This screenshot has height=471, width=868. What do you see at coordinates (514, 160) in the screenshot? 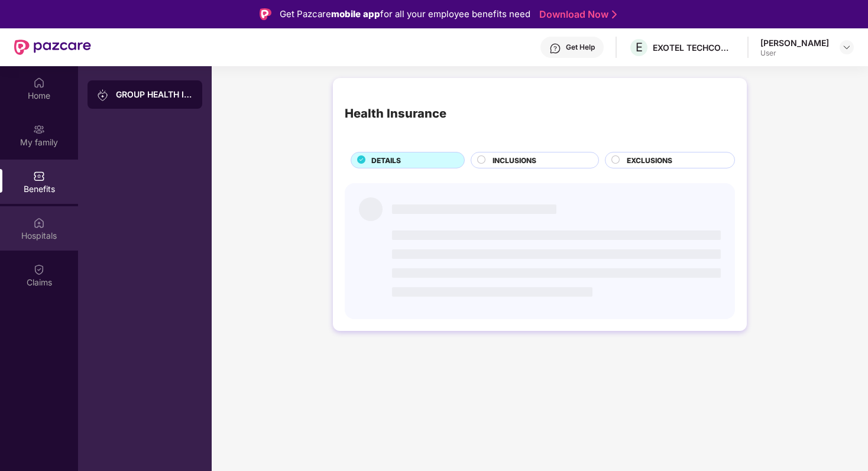
I see `span: INCLUSIONS` at bounding box center [514, 160].